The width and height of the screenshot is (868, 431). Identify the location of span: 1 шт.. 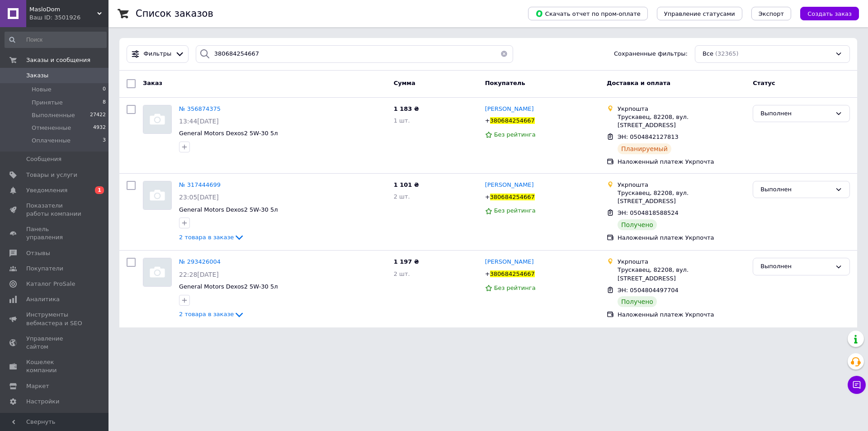
(402, 120).